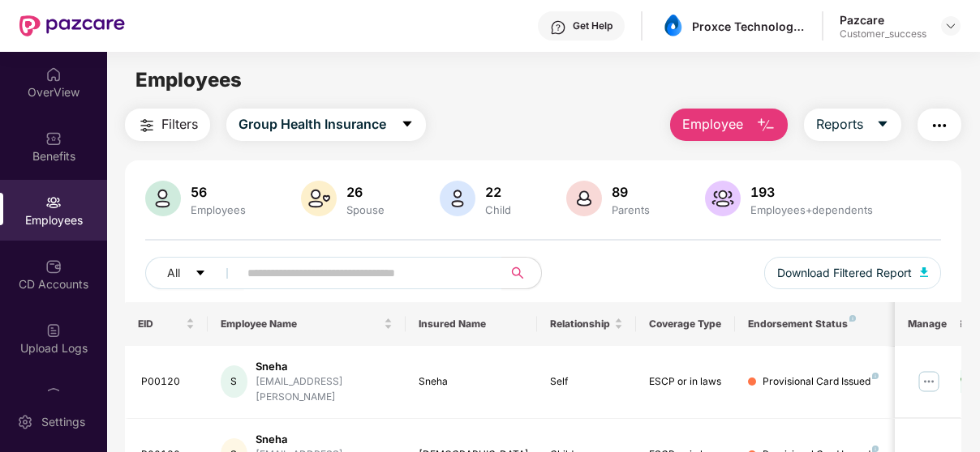 The width and height of the screenshot is (980, 452). What do you see at coordinates (365, 210) in the screenshot?
I see `div: Spouse` at bounding box center [365, 210].